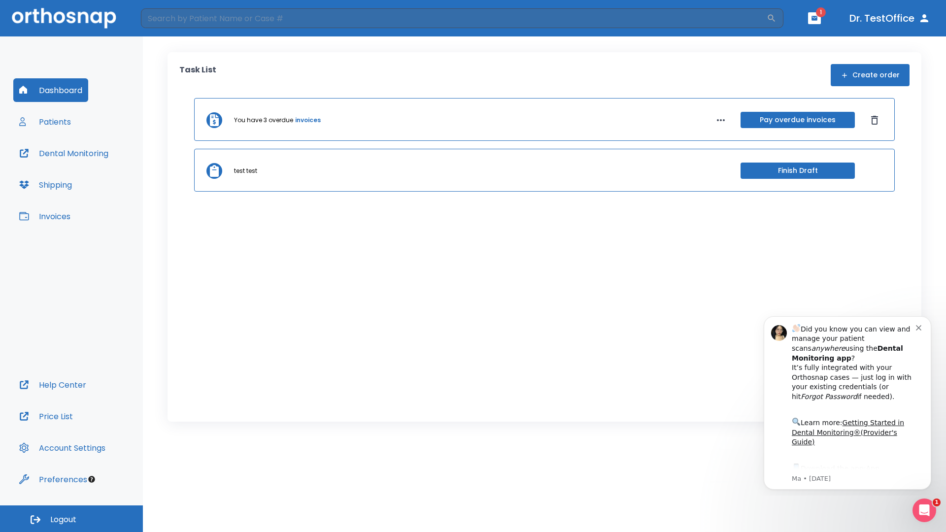 This screenshot has height=532, width=946. I want to click on button: Help Center, so click(53, 385).